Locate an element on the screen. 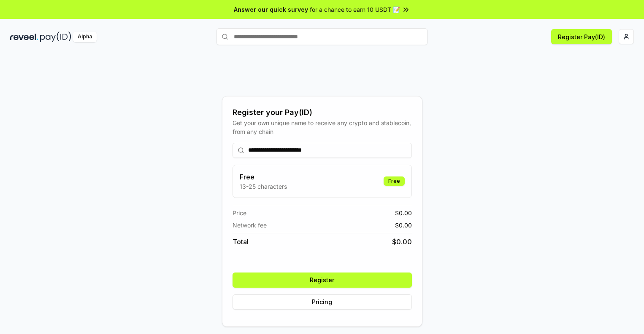 The height and width of the screenshot is (334, 644). div: Alpha is located at coordinates (85, 37).